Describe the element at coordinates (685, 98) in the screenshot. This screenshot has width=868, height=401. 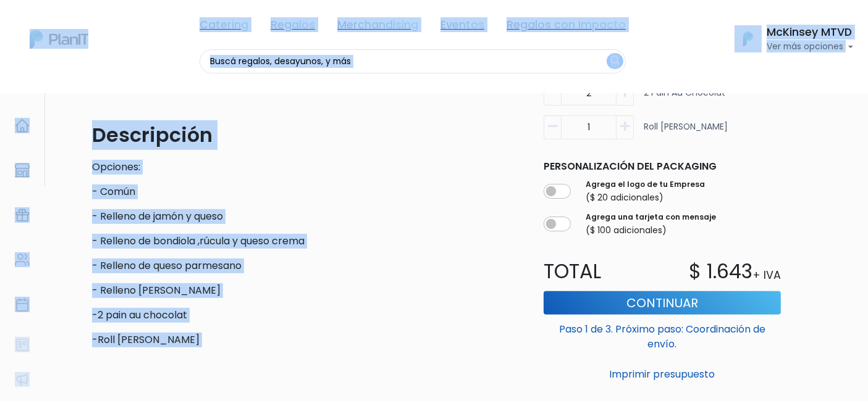
I see `p: 2 Pain au chocolat` at that location.